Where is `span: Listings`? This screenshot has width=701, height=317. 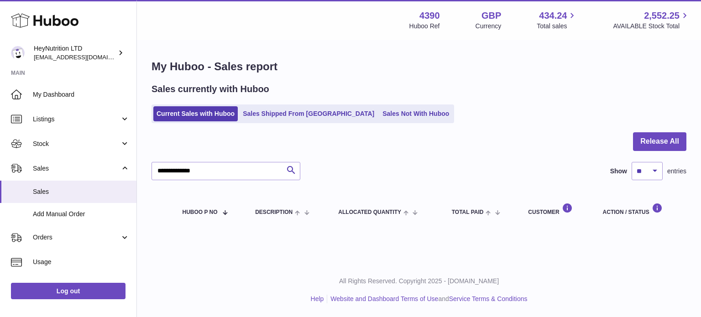
span: Listings is located at coordinates (76, 119).